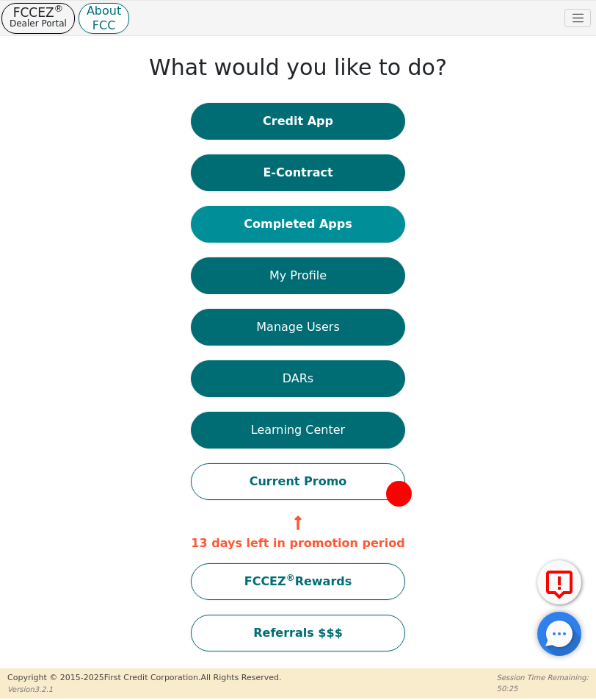 This screenshot has height=700, width=596. I want to click on button: My Profile, so click(298, 276).